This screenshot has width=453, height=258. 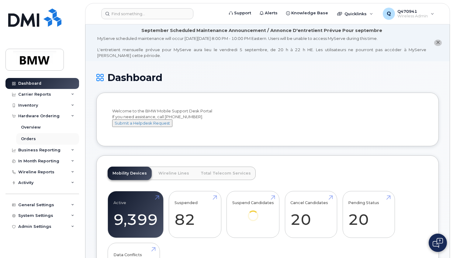 What do you see at coordinates (268, 77) in the screenshot?
I see `h1: Dashboard` at bounding box center [268, 77].